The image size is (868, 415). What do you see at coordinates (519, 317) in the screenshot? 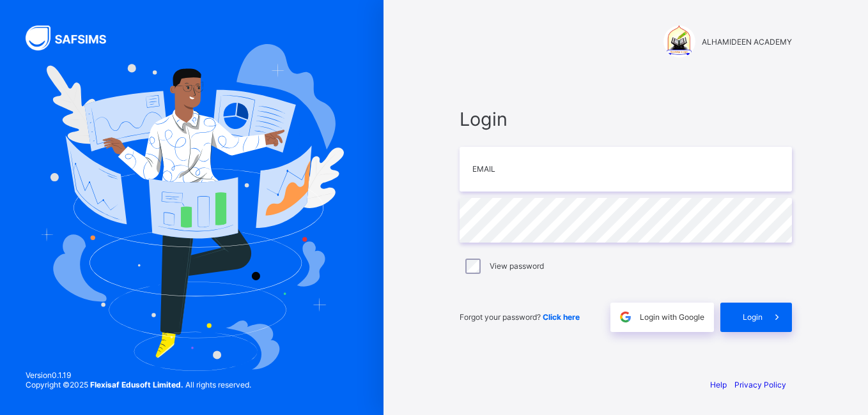
I see `span: Forgot your password?` at bounding box center [519, 317].